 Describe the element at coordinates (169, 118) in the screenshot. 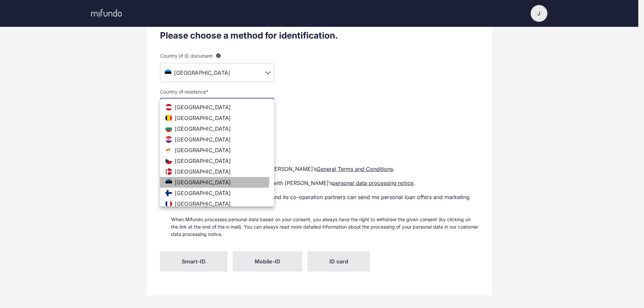

I see `img: be.svg` at that location.